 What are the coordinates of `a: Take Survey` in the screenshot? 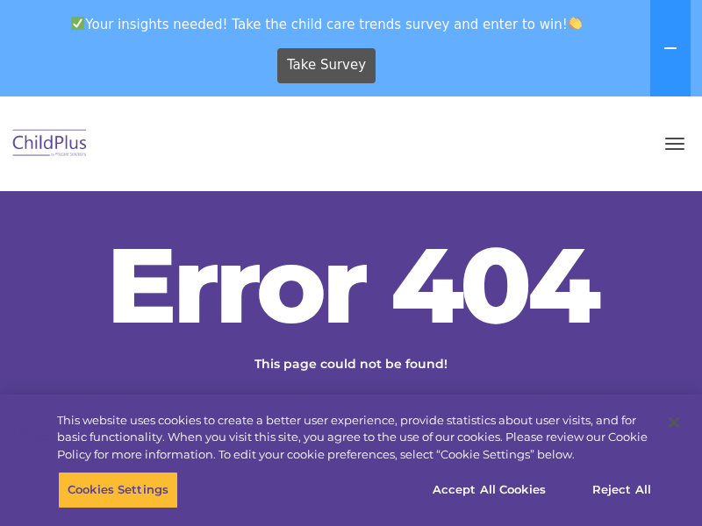 It's located at (326, 66).